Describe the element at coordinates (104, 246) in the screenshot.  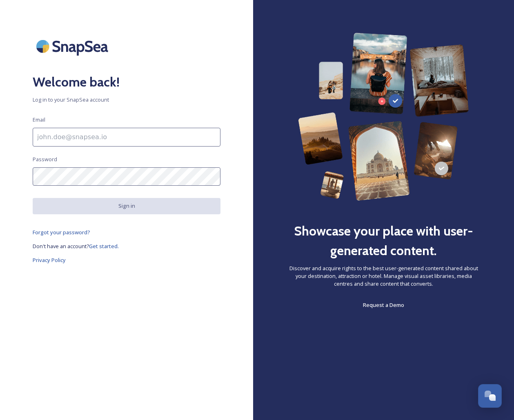
I see `span: Get started.` at that location.